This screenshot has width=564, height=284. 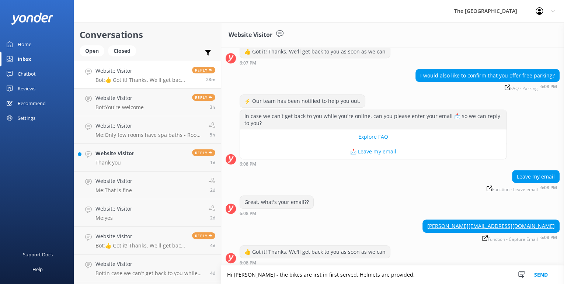 I want to click on div: Support Docs, so click(x=38, y=254).